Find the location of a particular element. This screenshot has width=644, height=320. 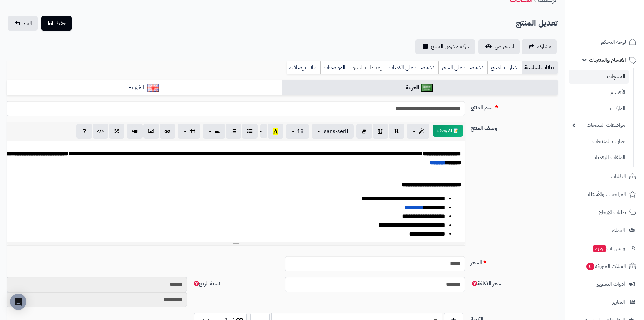

span: الغاء is located at coordinates (28, 23).